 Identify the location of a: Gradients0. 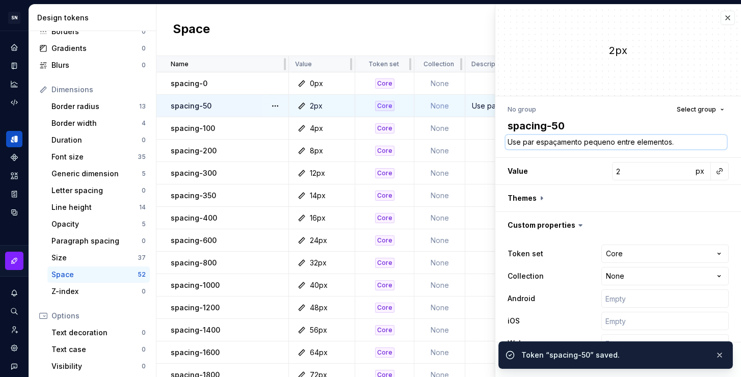
(92, 48).